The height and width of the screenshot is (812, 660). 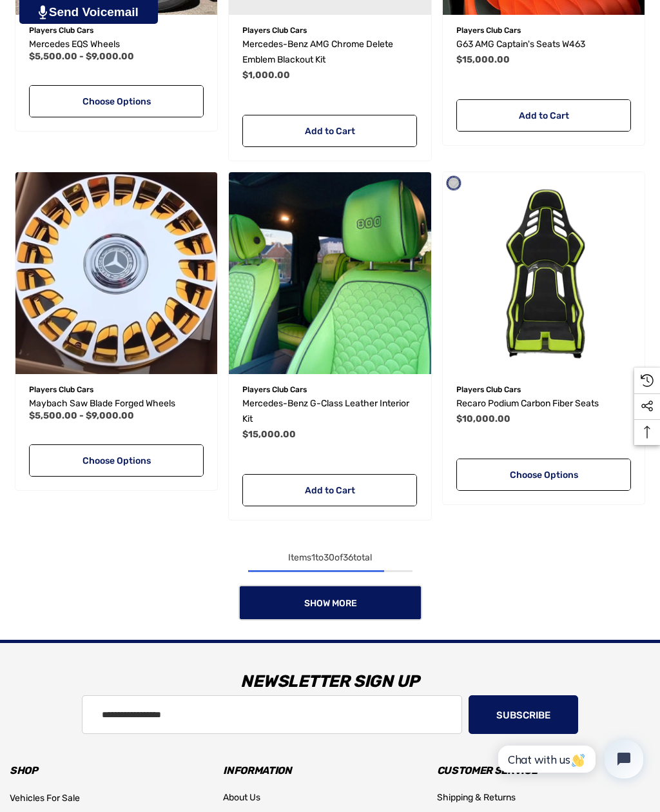 I want to click on span: $1,000.00, so click(x=266, y=75).